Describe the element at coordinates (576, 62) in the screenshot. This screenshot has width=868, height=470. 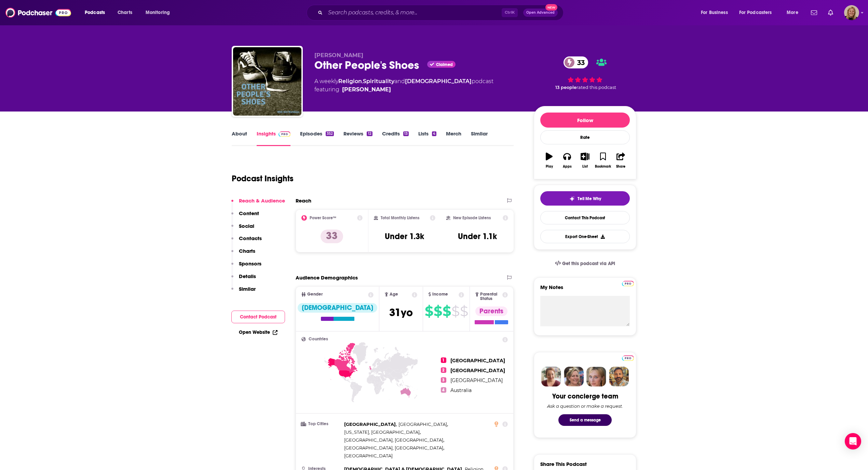
I see `a: 33` at that location.